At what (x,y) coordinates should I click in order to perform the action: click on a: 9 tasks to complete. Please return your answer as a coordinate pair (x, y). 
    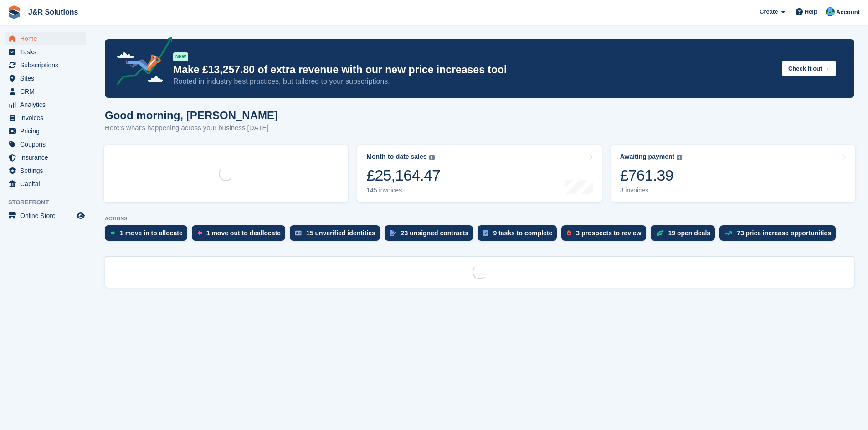
    Looking at the image, I should click on (519, 236).